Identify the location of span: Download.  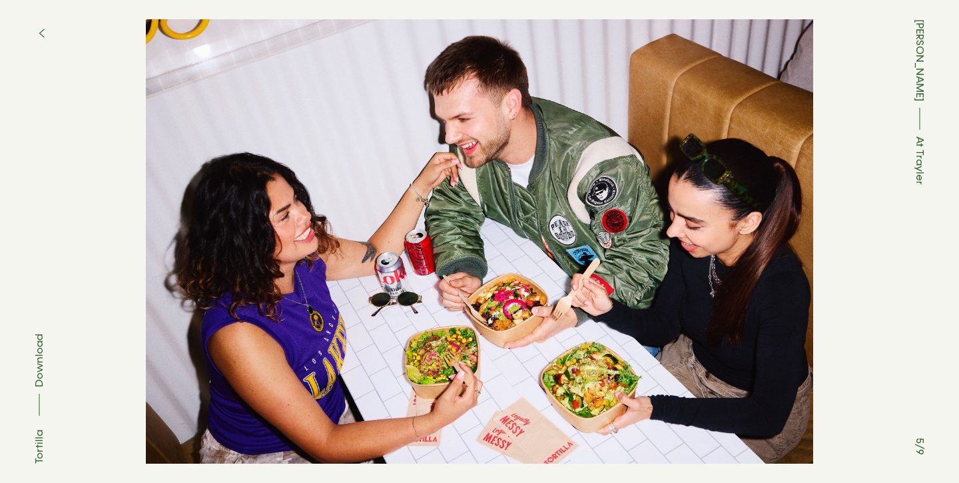
(39, 361).